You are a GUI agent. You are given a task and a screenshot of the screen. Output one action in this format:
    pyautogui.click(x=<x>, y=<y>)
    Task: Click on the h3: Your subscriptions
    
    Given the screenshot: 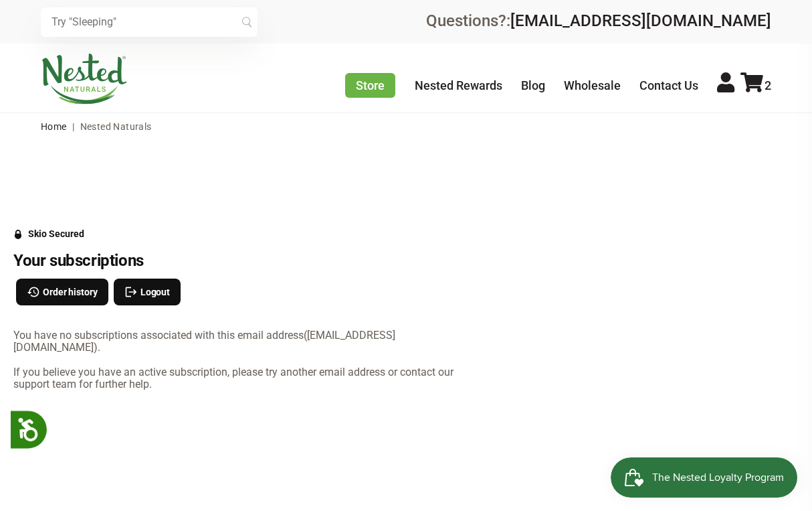 What is the action you would take?
    pyautogui.click(x=239, y=261)
    